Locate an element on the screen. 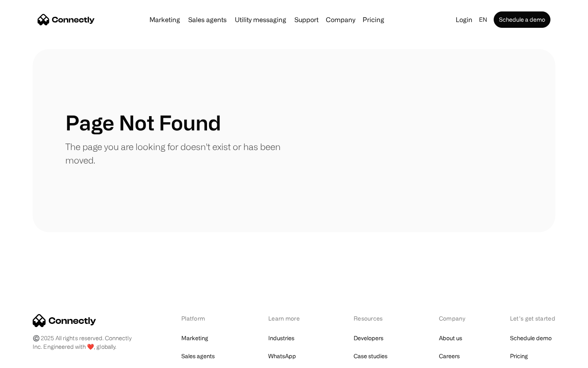  a: WhatsApp is located at coordinates (282, 356).